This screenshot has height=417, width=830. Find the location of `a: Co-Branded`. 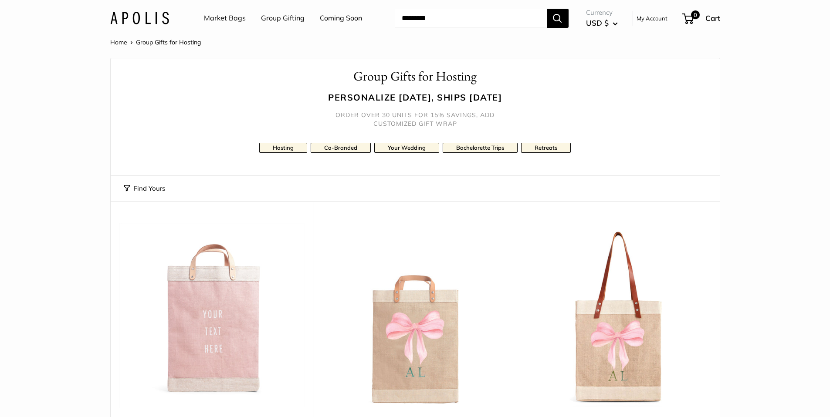

a: Co-Branded is located at coordinates (341, 148).